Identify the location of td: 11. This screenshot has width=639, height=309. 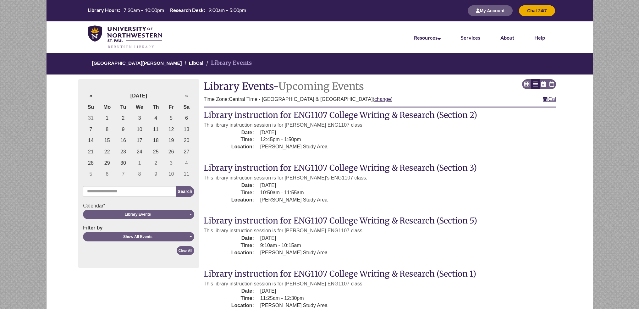
(187, 174).